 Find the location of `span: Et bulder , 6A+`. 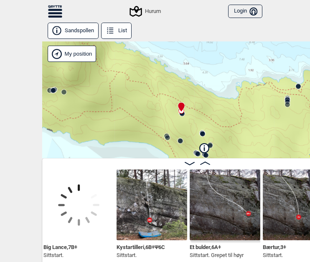

span: Et bulder , 6A+ is located at coordinates (205, 246).